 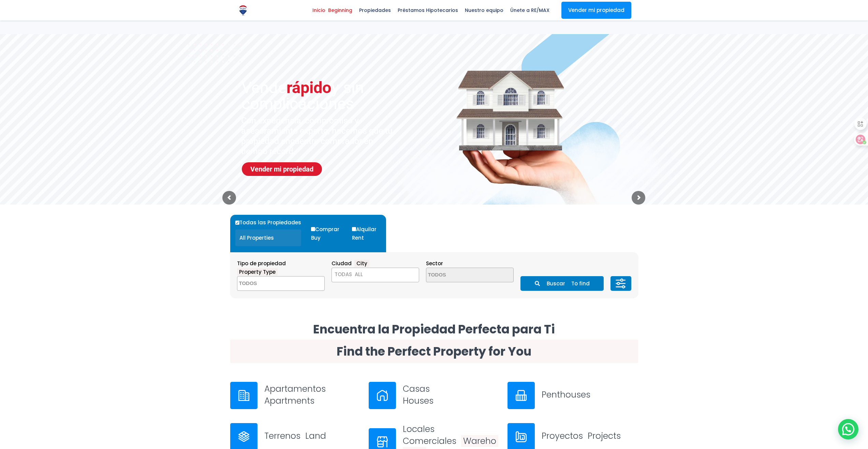 What do you see at coordinates (312, 395) in the screenshot?
I see `h3: Apartamentos` at bounding box center [312, 395].